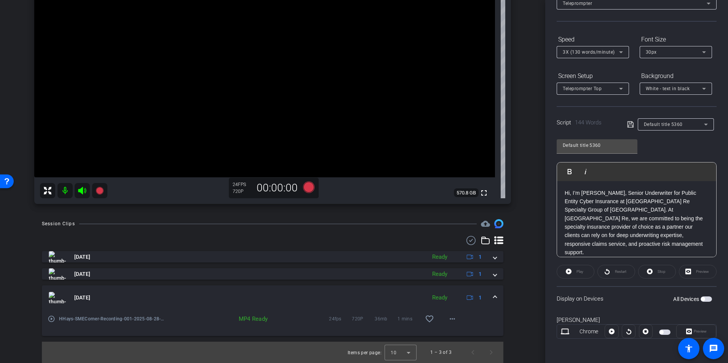 This screenshot has height=363, width=728. Describe the element at coordinates (452, 319) in the screenshot. I see `mat-icon: more_horiz` at that location.